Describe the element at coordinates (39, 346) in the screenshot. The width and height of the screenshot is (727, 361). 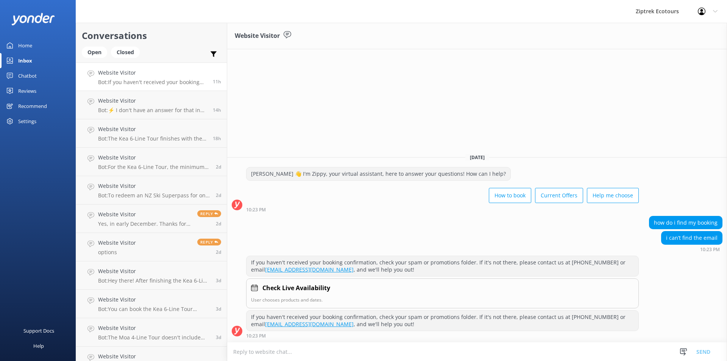
I see `div: Help` at that location.